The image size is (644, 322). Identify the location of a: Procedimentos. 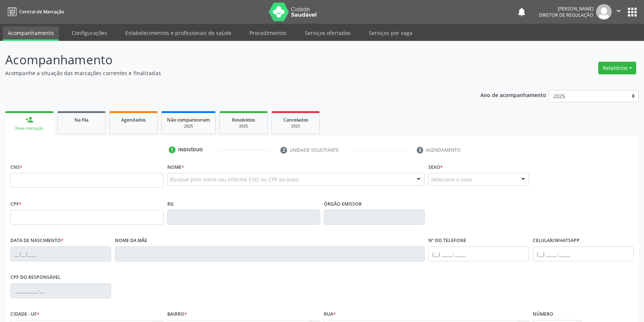
(268, 33).